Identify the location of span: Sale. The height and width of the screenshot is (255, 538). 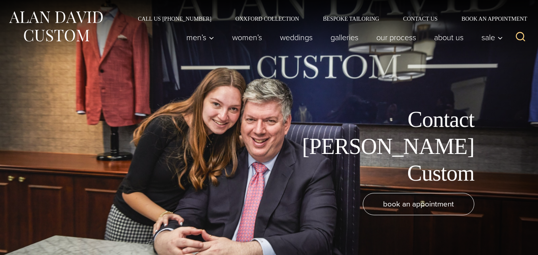
(492, 37).